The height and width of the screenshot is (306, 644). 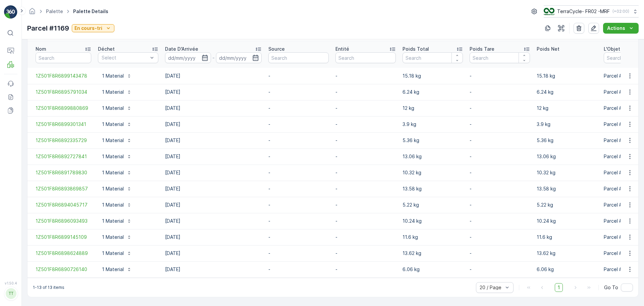 I want to click on p: En cours-tri, so click(x=88, y=29).